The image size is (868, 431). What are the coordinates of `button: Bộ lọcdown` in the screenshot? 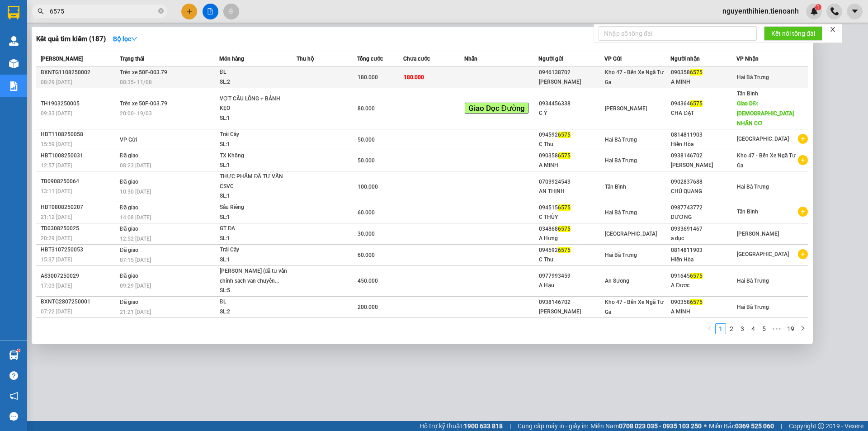 It's located at (125, 39).